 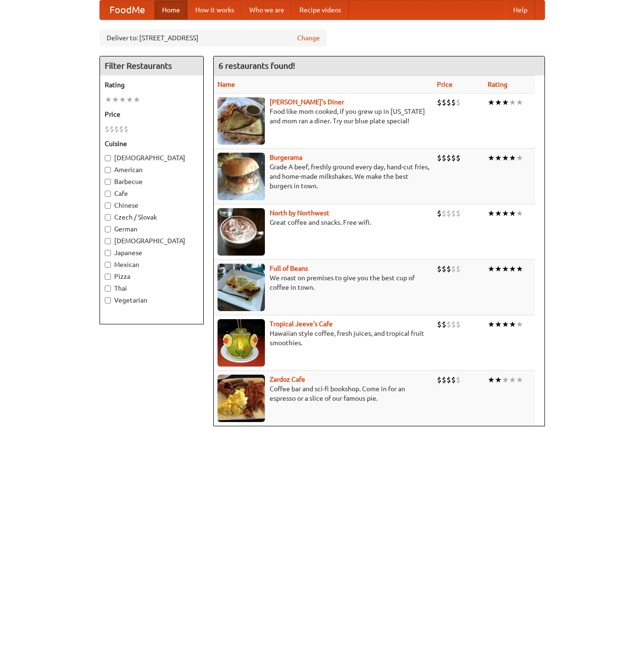 What do you see at coordinates (108, 182) in the screenshot?
I see `input: Barbecue` at bounding box center [108, 182].